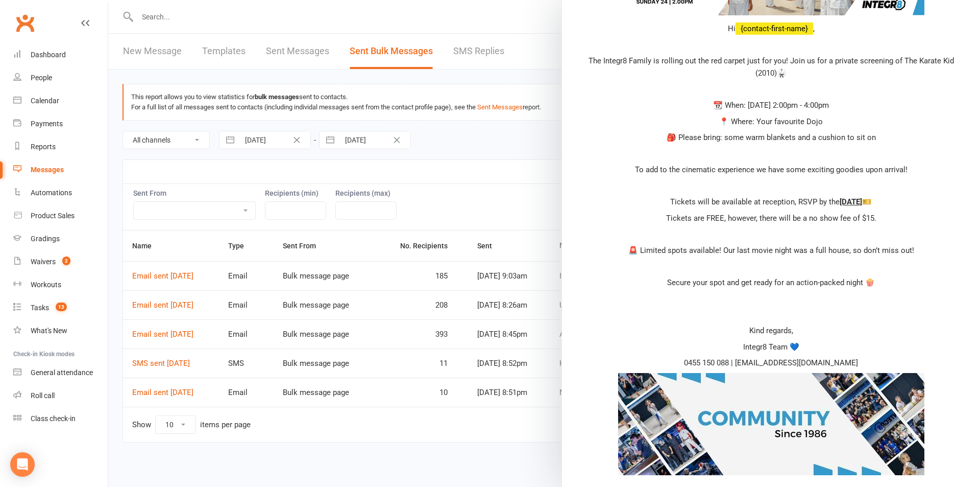  What do you see at coordinates (25, 23) in the screenshot?
I see `a: Clubworx` at bounding box center [25, 23].